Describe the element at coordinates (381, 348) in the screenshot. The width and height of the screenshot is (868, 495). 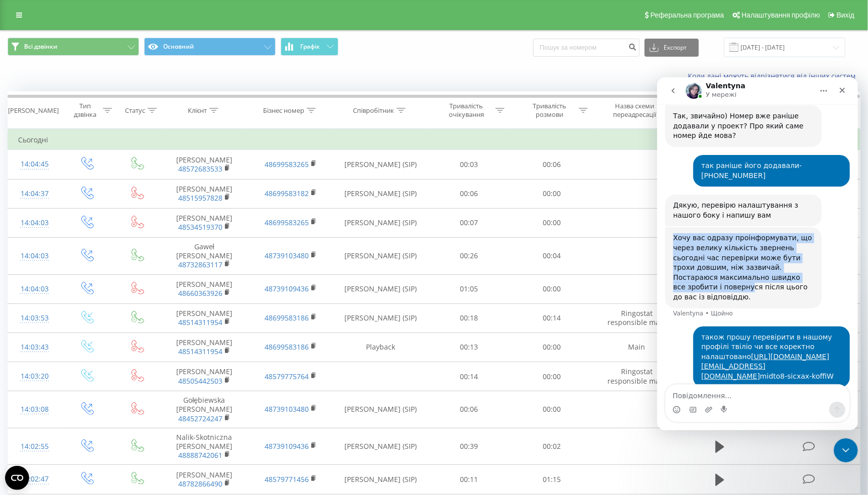
I see `td: Playback` at that location.